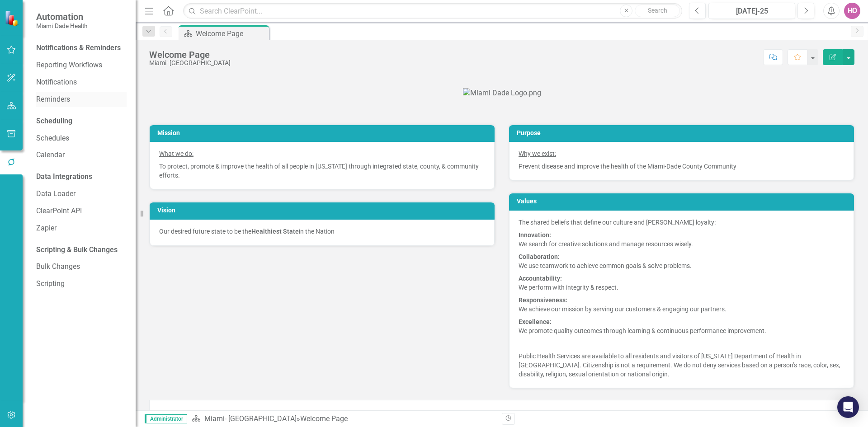 The width and height of the screenshot is (868, 427). I want to click on a: Reminders, so click(81, 99).